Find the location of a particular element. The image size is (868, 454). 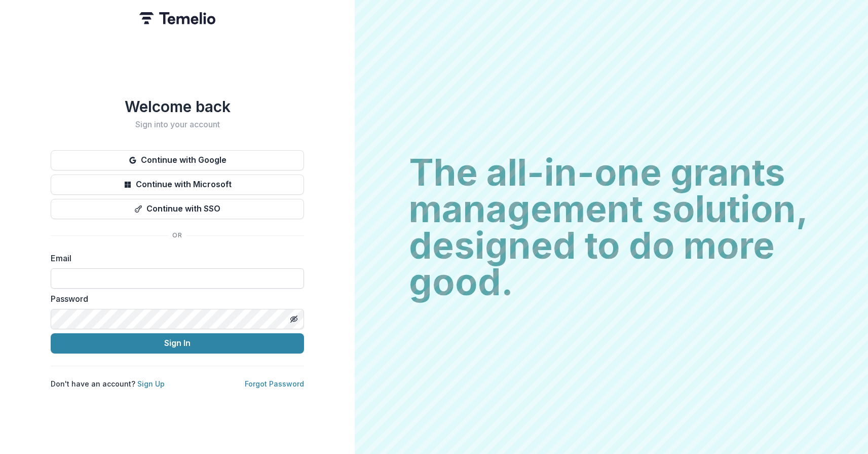

button: Continue with Microsoft is located at coordinates (177, 185).